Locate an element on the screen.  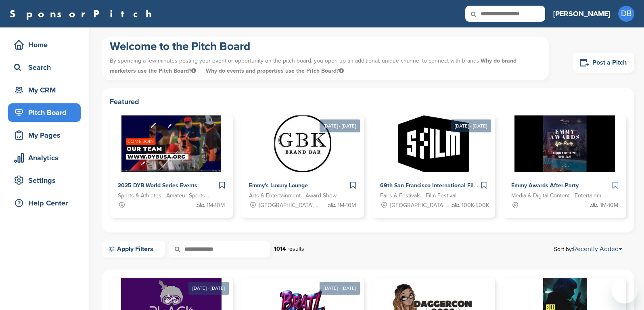
a: Help Center is located at coordinates (44, 203).